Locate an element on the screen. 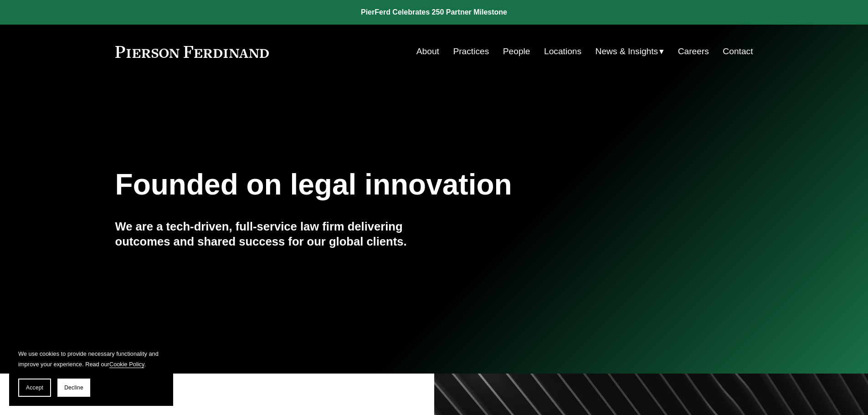  a: People is located at coordinates (516, 51).